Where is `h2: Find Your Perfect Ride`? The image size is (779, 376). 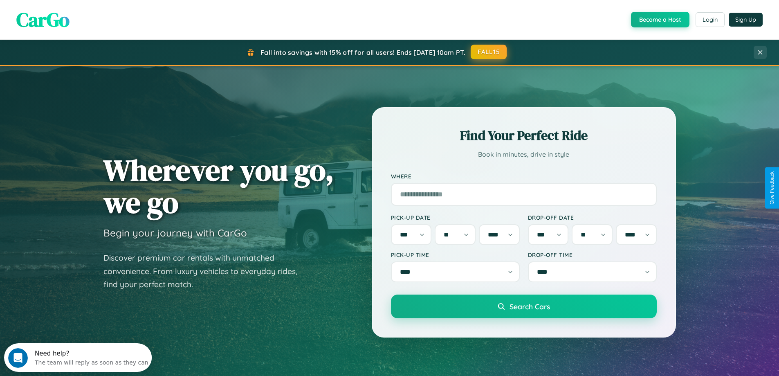 h2: Find Your Perfect Ride is located at coordinates (524, 135).